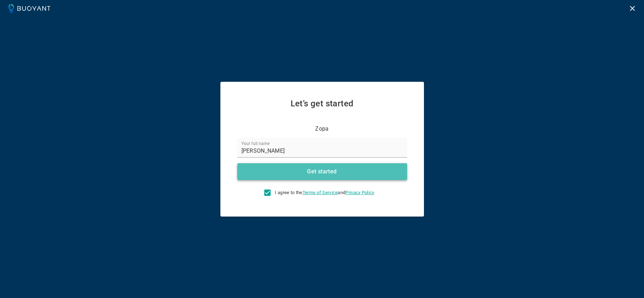 Image resolution: width=644 pixels, height=298 pixels. Describe the element at coordinates (632, 8) in the screenshot. I see `a: Logout` at that location.